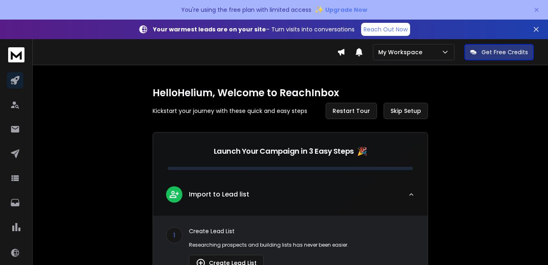 This screenshot has height=265, width=548. What do you see at coordinates (246, 10) in the screenshot?
I see `p: You're using the free plan with limited access` at bounding box center [246, 10].